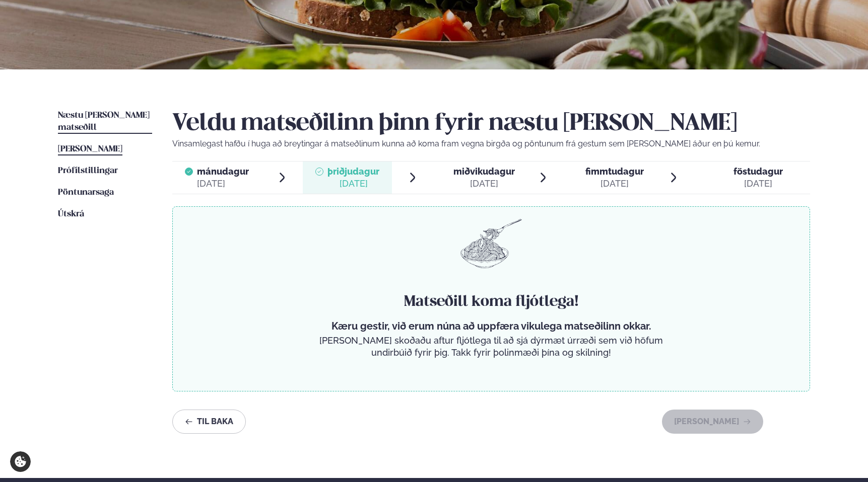 The image size is (868, 482). What do you see at coordinates (71, 214) in the screenshot?
I see `span: Útskrá` at bounding box center [71, 214].